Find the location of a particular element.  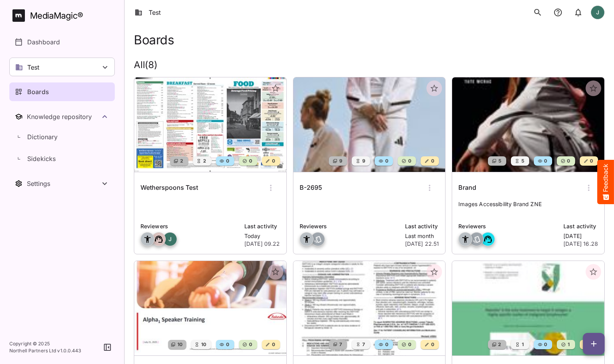

h6: B-2695 is located at coordinates (310, 188).